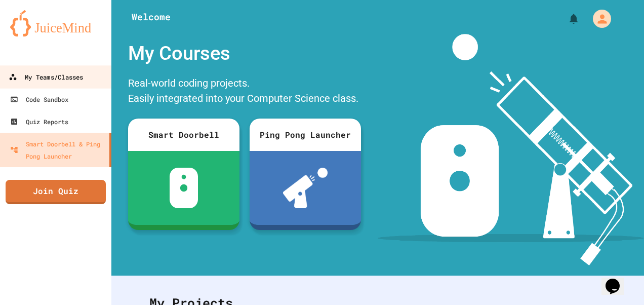  I want to click on div: My Teams/Classes, so click(45, 77).